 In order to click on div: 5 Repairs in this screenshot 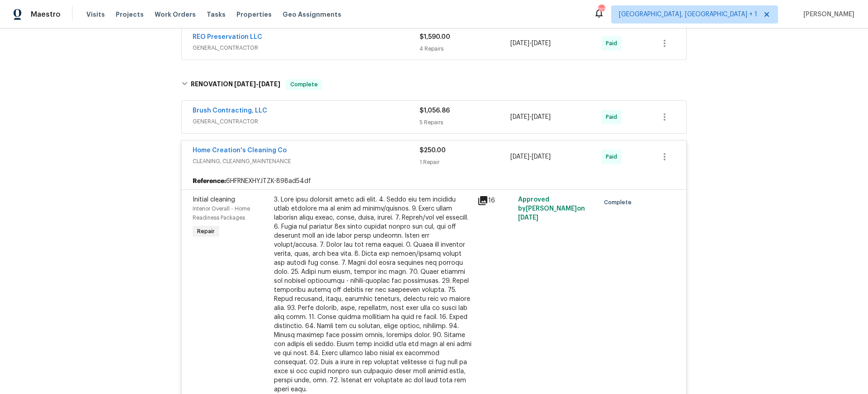, I will do `click(465, 123)`.